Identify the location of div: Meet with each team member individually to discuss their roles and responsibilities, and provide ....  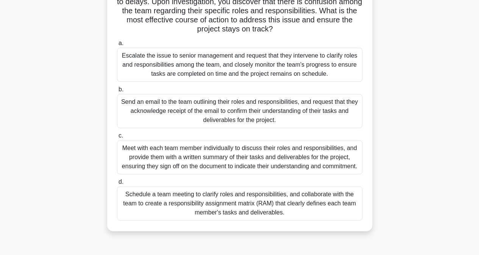
(240, 157).